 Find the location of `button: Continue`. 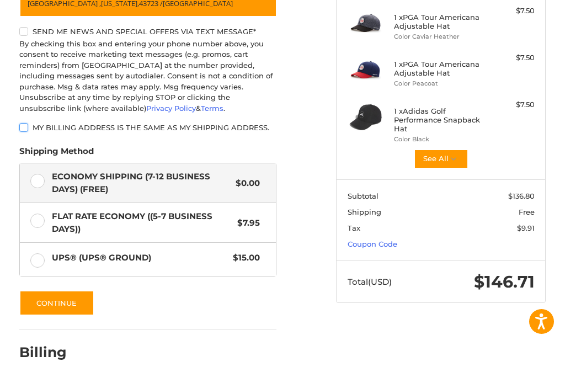

button: Continue is located at coordinates (57, 303).